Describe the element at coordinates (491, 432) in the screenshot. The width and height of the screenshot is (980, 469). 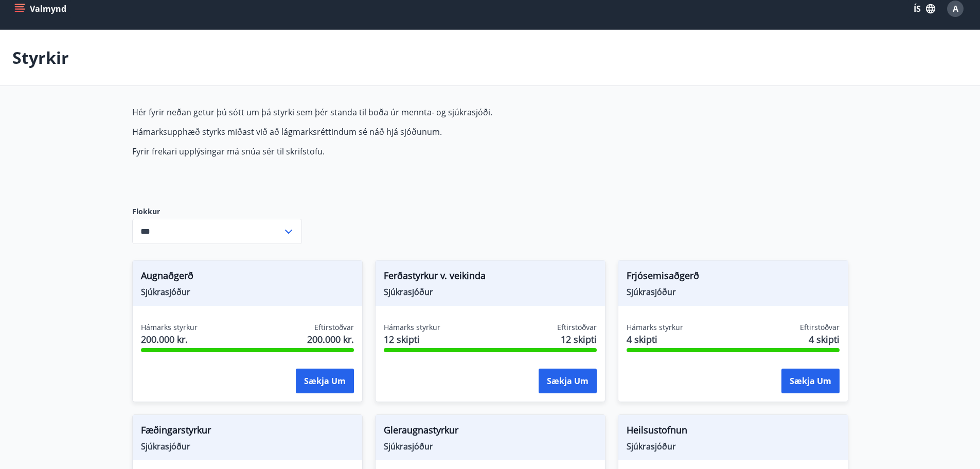
I see `span: Gleraugnastyrkur` at that location.